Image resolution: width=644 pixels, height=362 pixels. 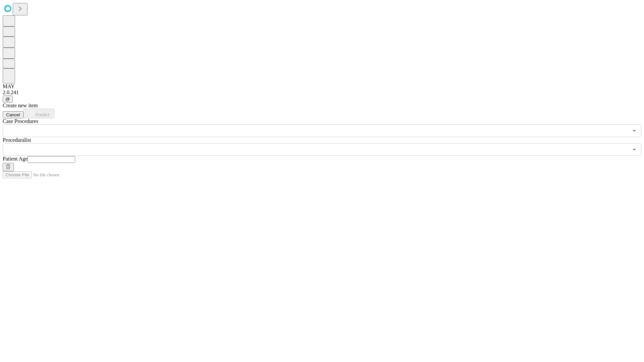 I want to click on div: 2.0.241, so click(x=322, y=93).